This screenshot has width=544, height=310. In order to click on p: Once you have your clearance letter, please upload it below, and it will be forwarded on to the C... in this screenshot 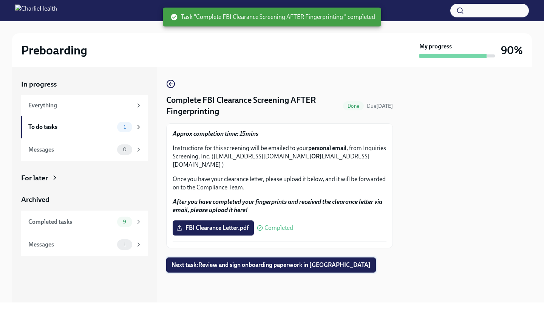, I will do `click(279, 183)`.